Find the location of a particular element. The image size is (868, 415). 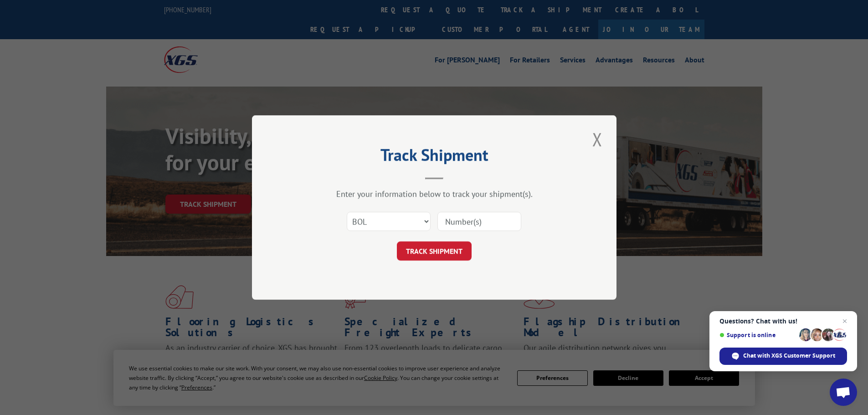

span: Questions? Chat with us! is located at coordinates (783, 321).